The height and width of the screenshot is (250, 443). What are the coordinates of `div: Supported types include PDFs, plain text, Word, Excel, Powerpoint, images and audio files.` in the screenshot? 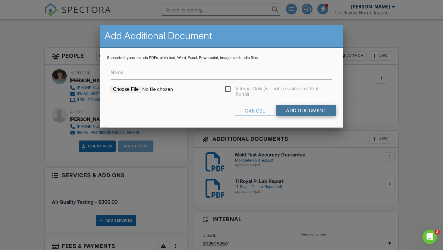 It's located at (222, 58).